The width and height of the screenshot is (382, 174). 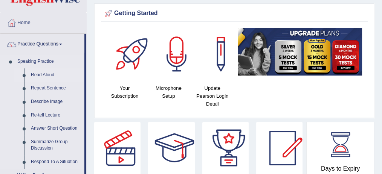 What do you see at coordinates (340, 169) in the screenshot?
I see `h4: Days to Expiry` at bounding box center [340, 169].